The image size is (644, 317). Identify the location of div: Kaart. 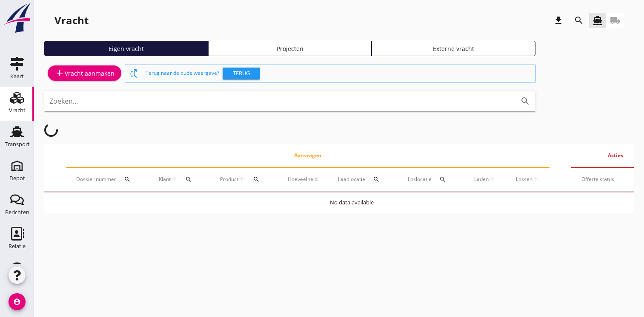
(17, 76).